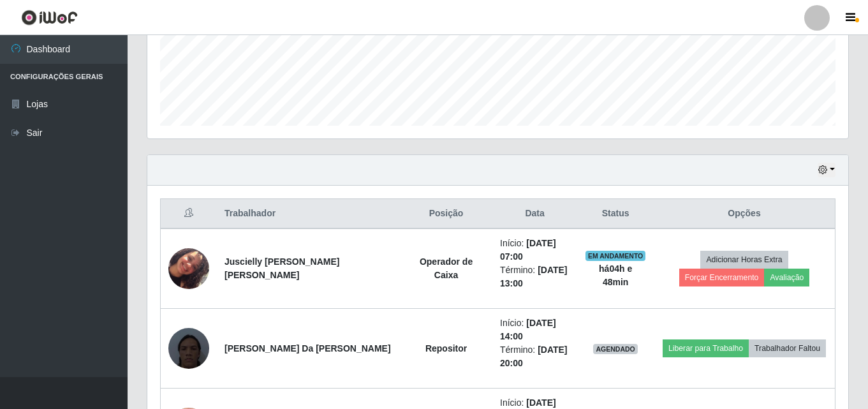 The height and width of the screenshot is (409, 868). Describe the element at coordinates (787, 348) in the screenshot. I see `button: Trabalhador Faltou` at that location.